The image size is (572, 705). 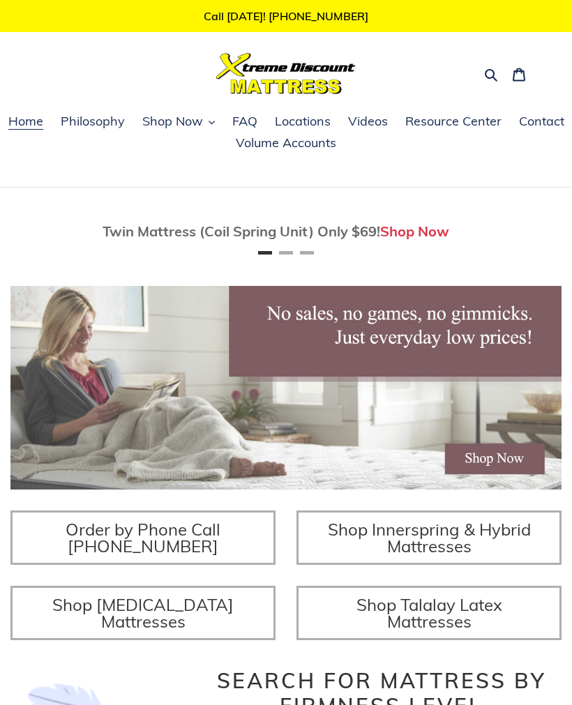 I want to click on span: FAQ, so click(x=245, y=121).